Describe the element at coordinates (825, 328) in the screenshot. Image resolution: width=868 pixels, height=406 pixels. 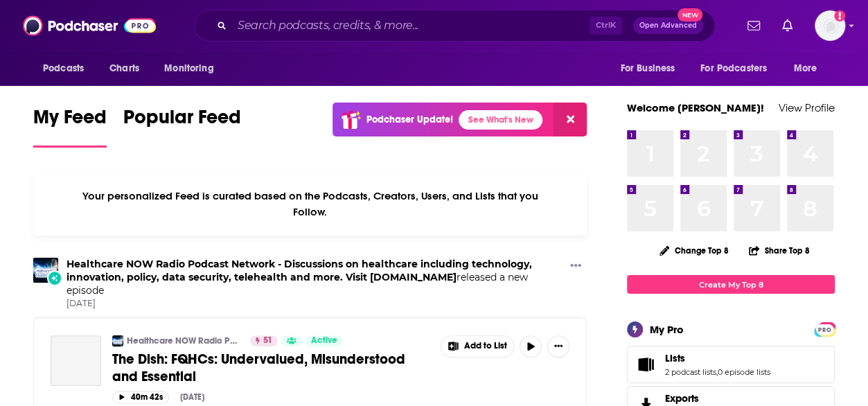
I see `a: PRO` at that location.